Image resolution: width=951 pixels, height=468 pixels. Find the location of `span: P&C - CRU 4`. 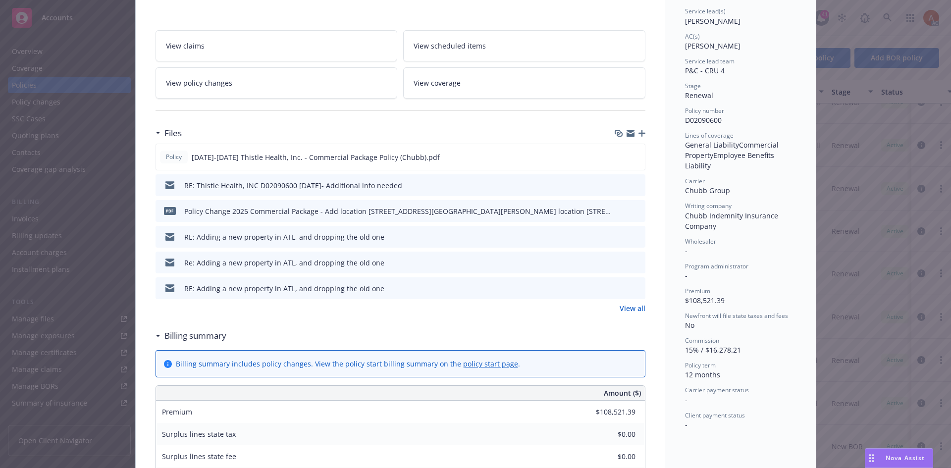

span: P&C - CRU 4 is located at coordinates (705, 70).